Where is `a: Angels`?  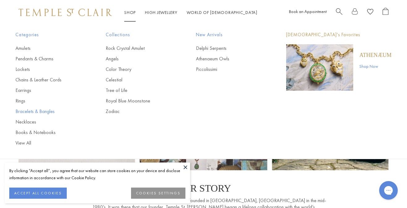 a: Angels is located at coordinates (139, 59).